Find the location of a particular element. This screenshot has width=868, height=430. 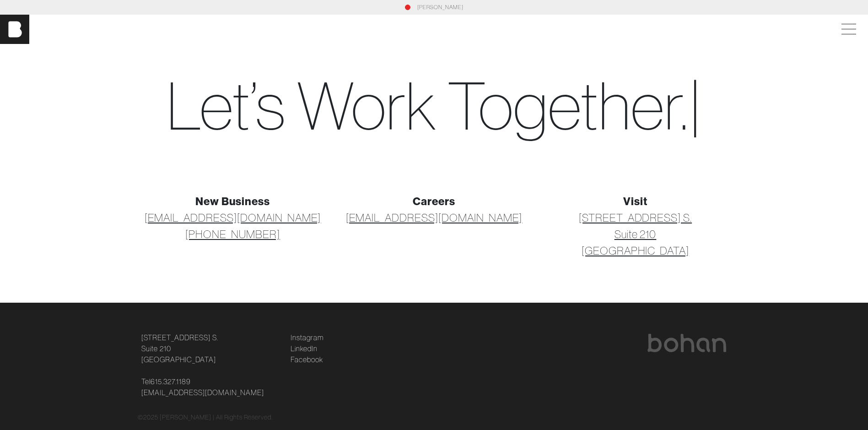

a: Instagram is located at coordinates (307, 338).